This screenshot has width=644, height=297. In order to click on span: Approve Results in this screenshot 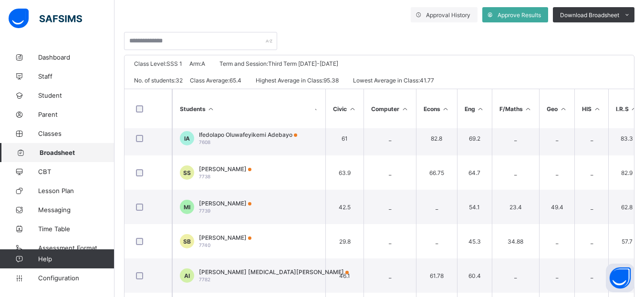, I will do `click(519, 15)`.